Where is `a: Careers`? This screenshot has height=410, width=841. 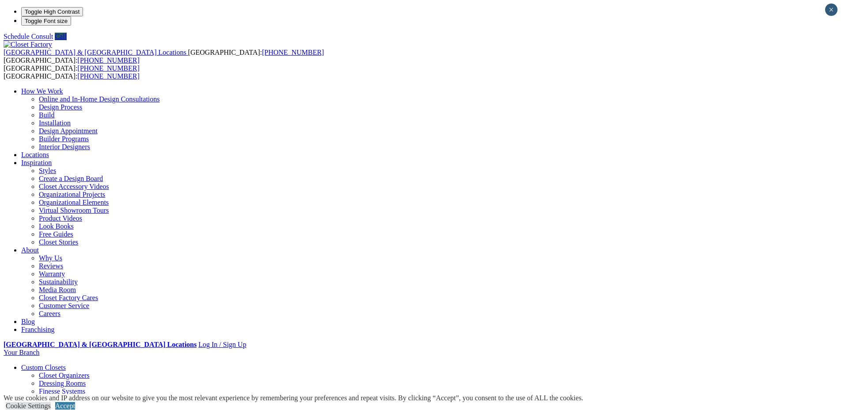
a: Careers is located at coordinates (49, 313).